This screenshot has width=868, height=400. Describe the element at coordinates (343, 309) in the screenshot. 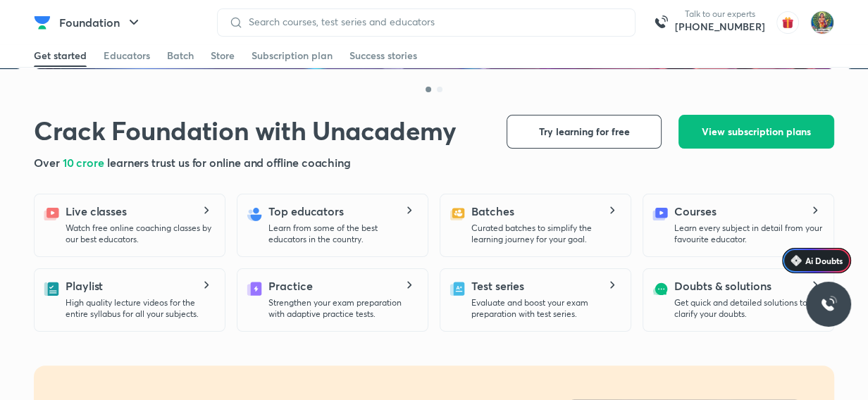

I see `p: Strengthen your exam preparation with adaptive practice tests.` at that location.